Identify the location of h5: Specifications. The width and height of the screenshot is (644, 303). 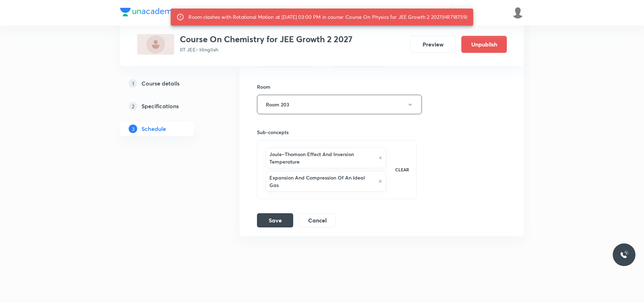
(160, 106).